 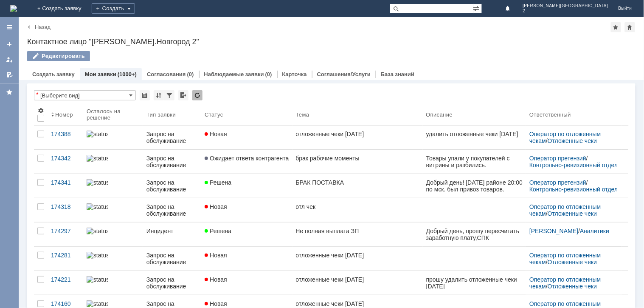 What do you see at coordinates (29, 51) in the screenshot?
I see `span: +1000р` at bounding box center [29, 51].